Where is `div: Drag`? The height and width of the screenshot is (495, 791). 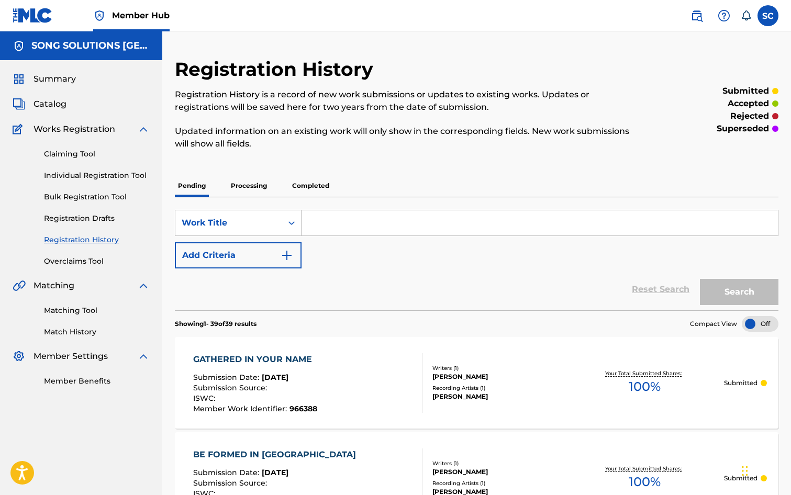 div: Drag is located at coordinates (745, 471).